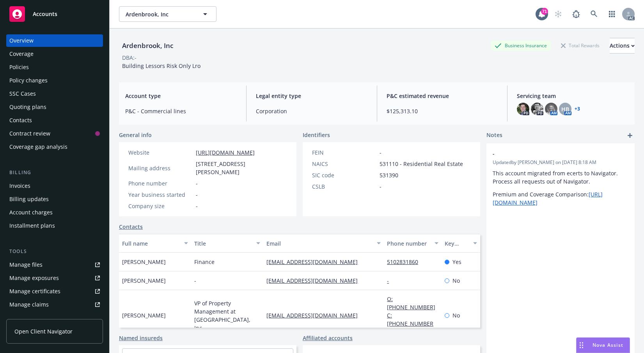 The height and width of the screenshot is (353, 644). Describe the element at coordinates (55, 134) in the screenshot. I see `a: Contract review` at that location.